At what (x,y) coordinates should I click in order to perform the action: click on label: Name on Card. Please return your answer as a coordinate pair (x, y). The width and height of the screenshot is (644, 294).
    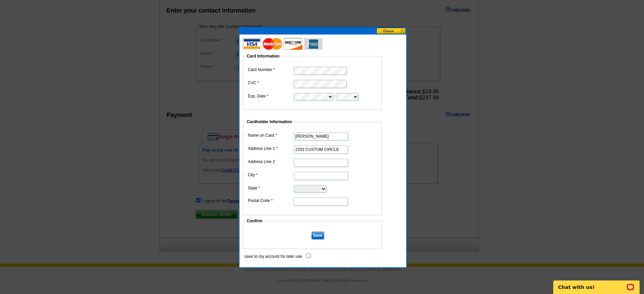
    Looking at the image, I should click on (270, 135).